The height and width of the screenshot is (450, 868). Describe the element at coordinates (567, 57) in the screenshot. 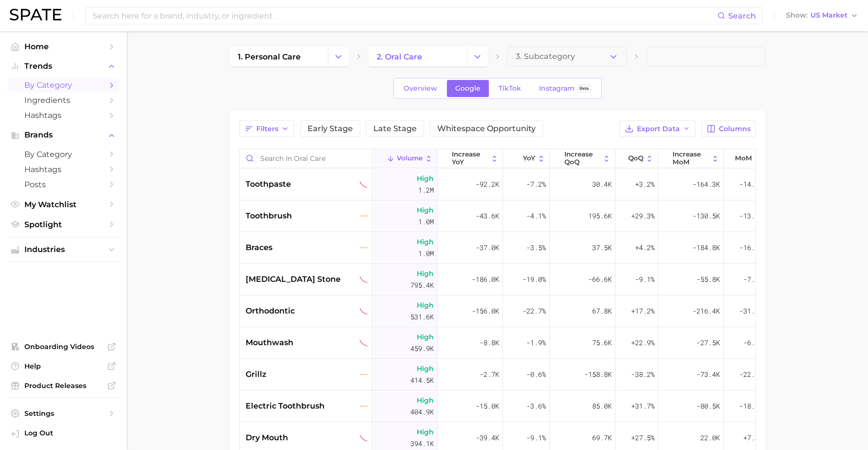

I see `button: 3. Subcategory` at that location.